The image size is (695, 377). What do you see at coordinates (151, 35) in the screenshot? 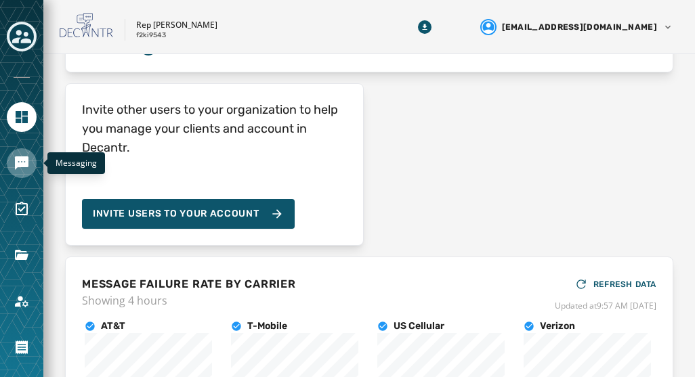
I see `p: f2ki9543` at bounding box center [151, 35].